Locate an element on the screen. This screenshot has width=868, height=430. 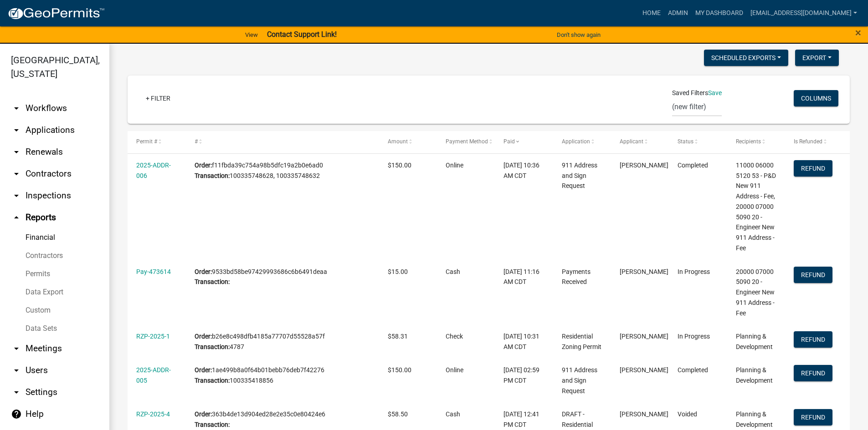
span: 20000 07000 5090 20 - Engineer New 911 Address - Fee is located at coordinates (754, 292).